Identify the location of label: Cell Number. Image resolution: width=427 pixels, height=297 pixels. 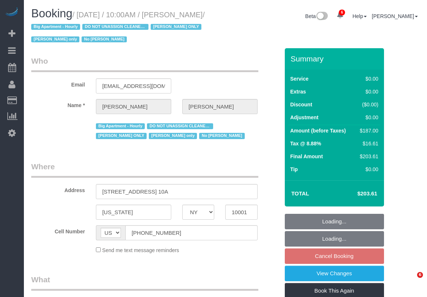
(58, 230).